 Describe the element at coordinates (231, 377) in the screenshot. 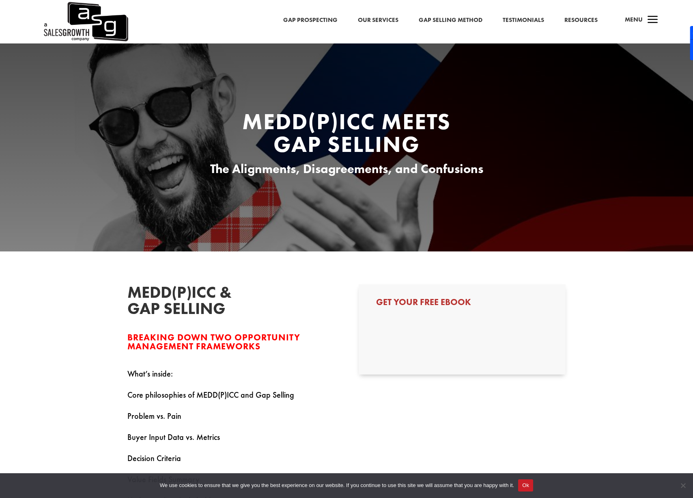

I see `p: What’s inside:` at that location.